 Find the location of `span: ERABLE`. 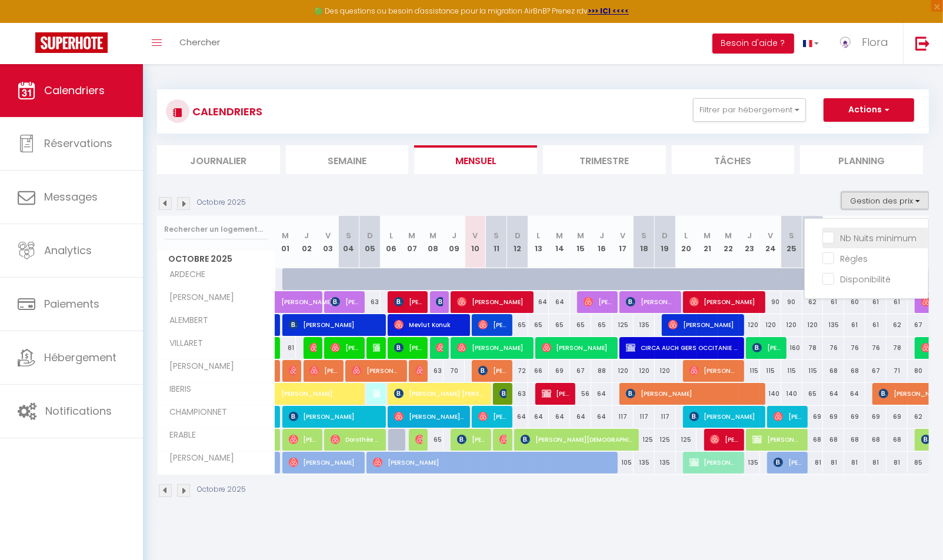

span: ERABLE is located at coordinates (181, 435).